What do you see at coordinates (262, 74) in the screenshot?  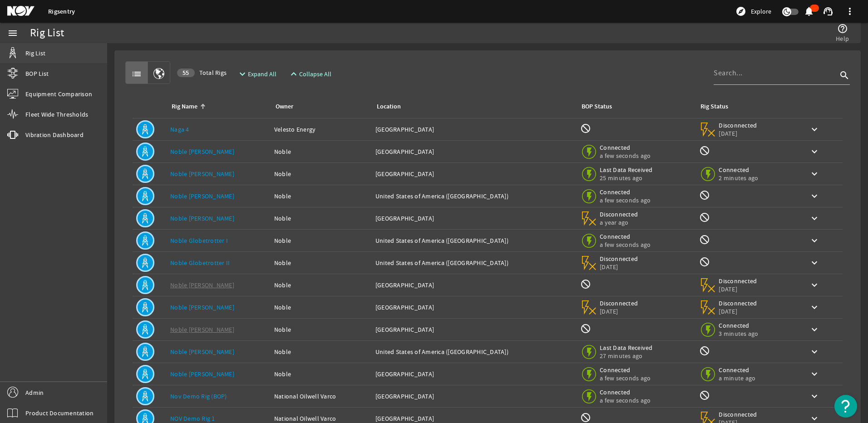 I see `span: Expand All` at bounding box center [262, 74].